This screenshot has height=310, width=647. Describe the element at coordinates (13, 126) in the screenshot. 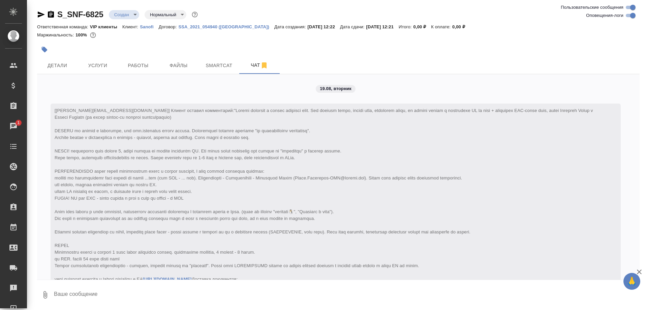

I see `a: 1` at that location.